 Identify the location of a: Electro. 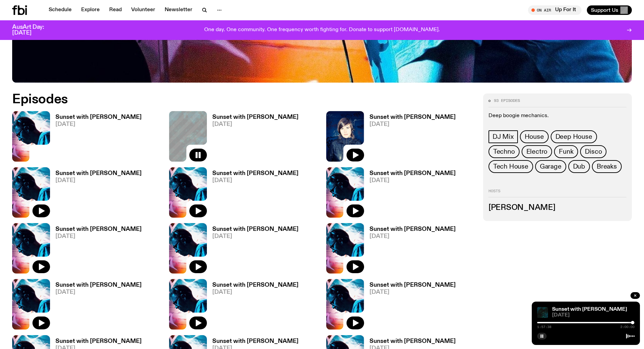
(537, 152).